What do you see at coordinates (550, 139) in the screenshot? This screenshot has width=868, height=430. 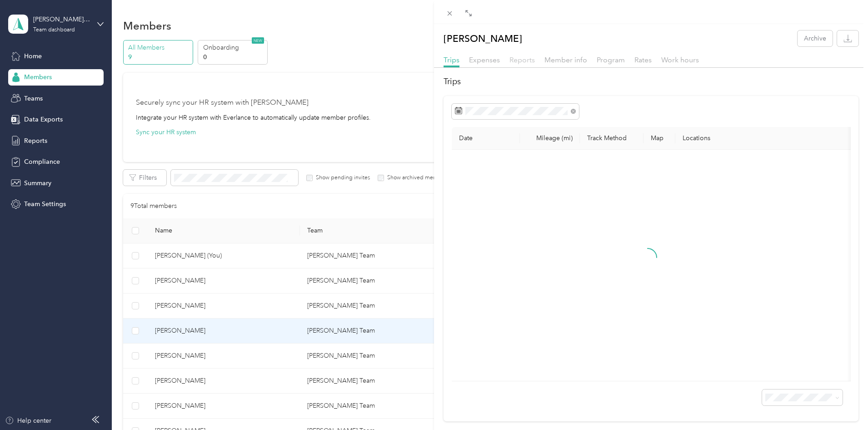 I see `th: Mileage (mi)` at bounding box center [550, 139].